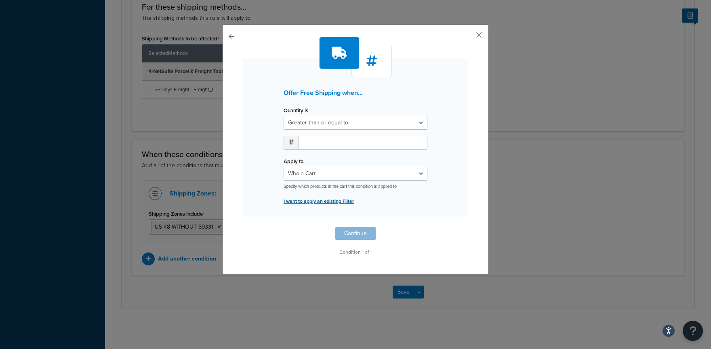 The image size is (711, 349). What do you see at coordinates (355, 252) in the screenshot?
I see `p: Condition 1 of 1` at bounding box center [355, 252].